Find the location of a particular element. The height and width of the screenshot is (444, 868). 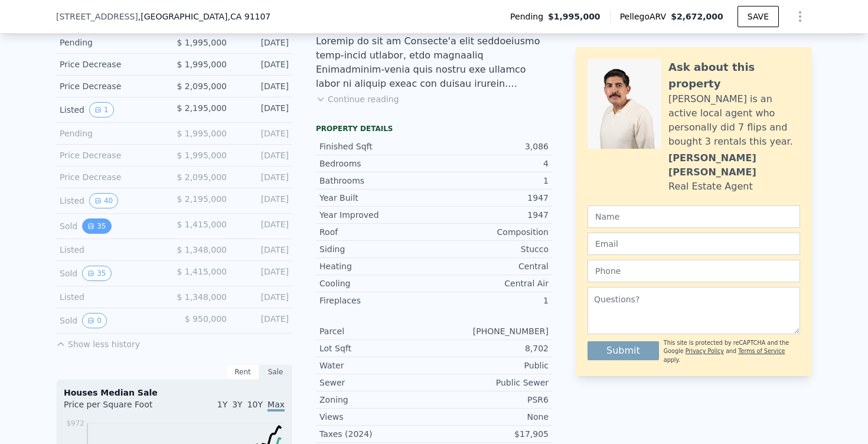

span: 3Y is located at coordinates (237, 405).